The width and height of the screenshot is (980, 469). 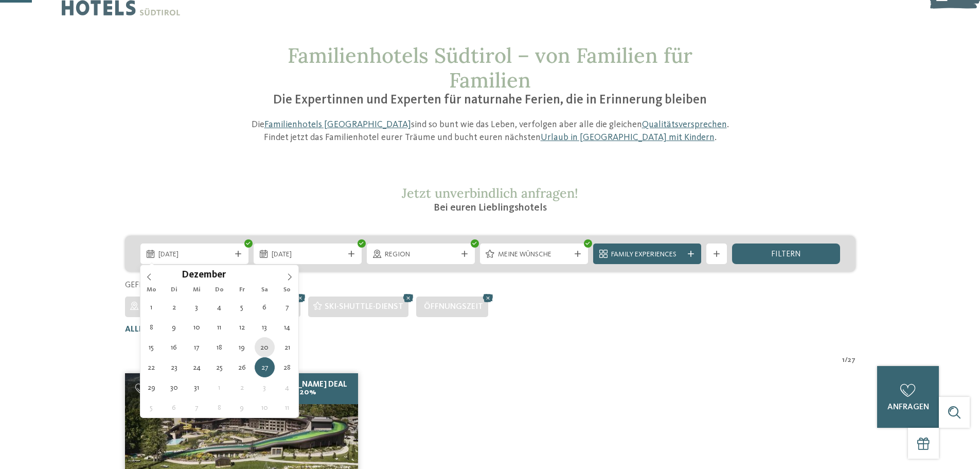 What do you see at coordinates (287, 387) in the screenshot?
I see `span: Januar 4, 2026` at bounding box center [287, 387].